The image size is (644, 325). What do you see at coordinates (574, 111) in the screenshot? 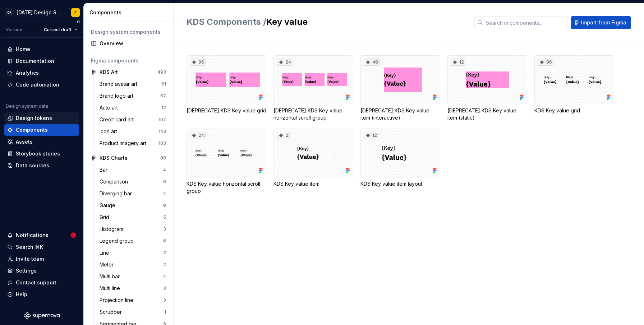
I see `div: KDS Key value grid` at bounding box center [574, 111].